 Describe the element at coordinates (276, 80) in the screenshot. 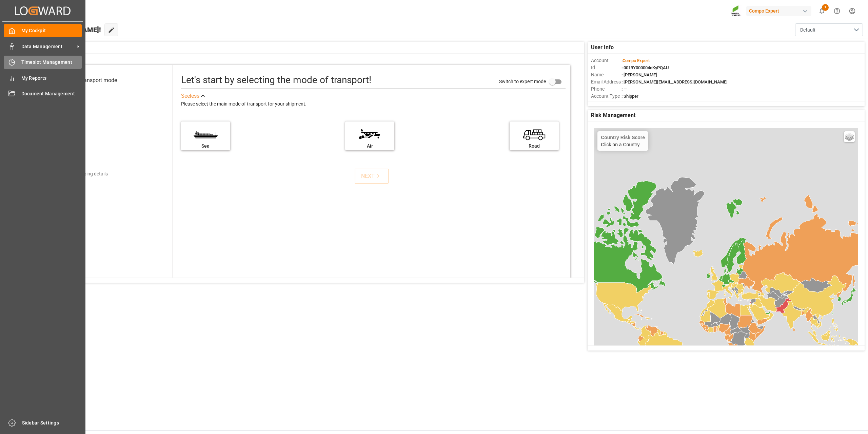

I see `div: Let's start by selecting the mode of transport!` at that location.